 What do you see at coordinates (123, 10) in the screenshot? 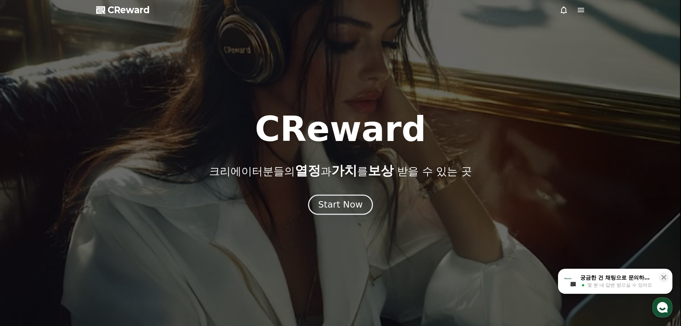
I see `a: CReward` at bounding box center [123, 10].